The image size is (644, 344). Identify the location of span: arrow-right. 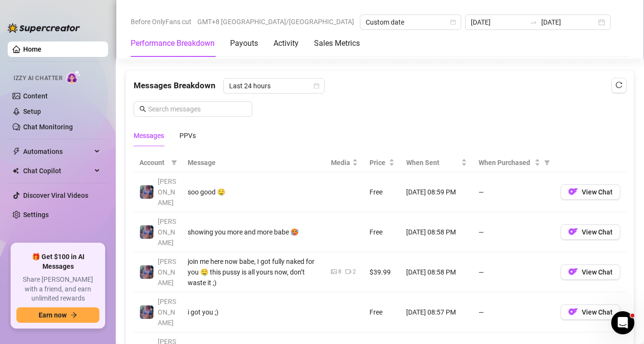
(74, 315).